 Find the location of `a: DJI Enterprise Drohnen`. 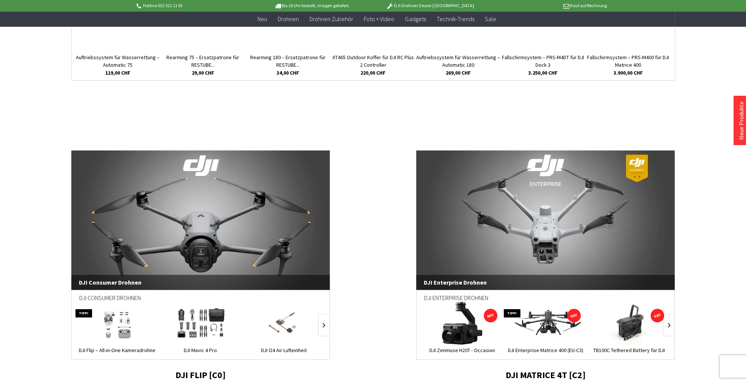

a: DJI Enterprise Drohnen is located at coordinates (545, 220).